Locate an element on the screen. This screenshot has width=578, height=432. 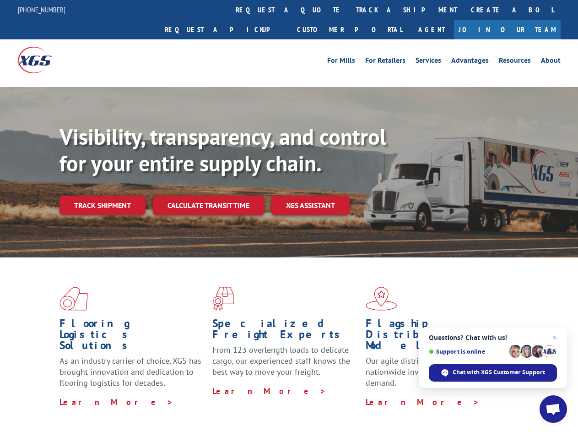
b: Visibility, transparency, and control for your entire supply chain. is located at coordinates (223, 150).